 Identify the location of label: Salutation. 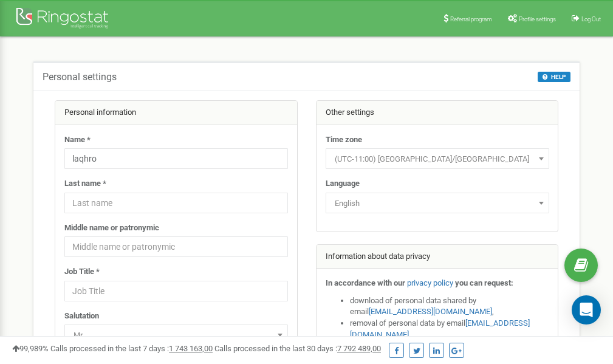
(81, 316).